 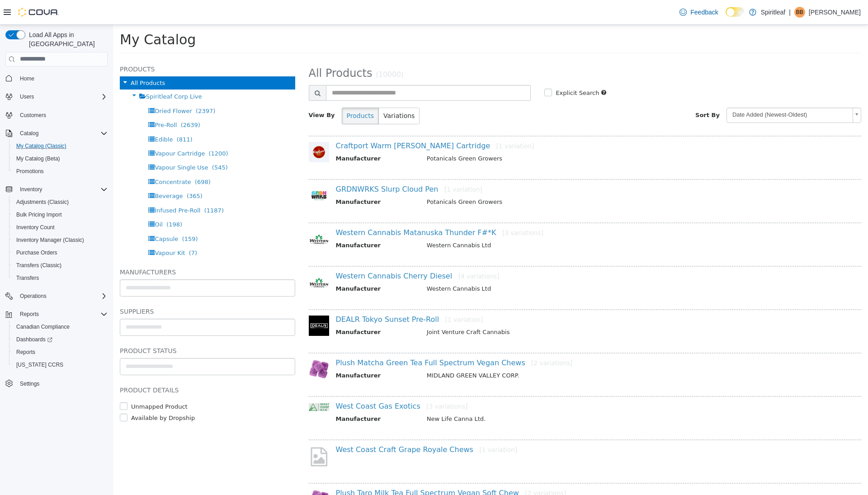 What do you see at coordinates (46, 382) in the screenshot?
I see `label: Unmapped Product` at bounding box center [46, 382].